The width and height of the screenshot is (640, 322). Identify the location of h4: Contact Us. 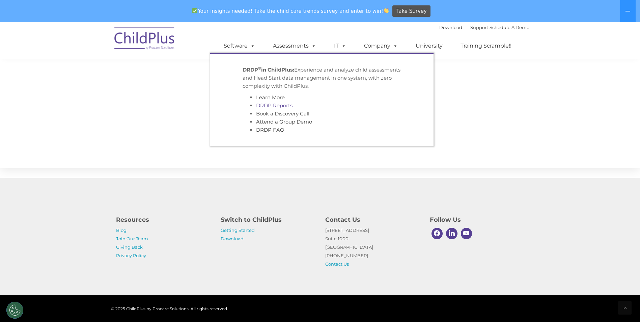
(372, 220).